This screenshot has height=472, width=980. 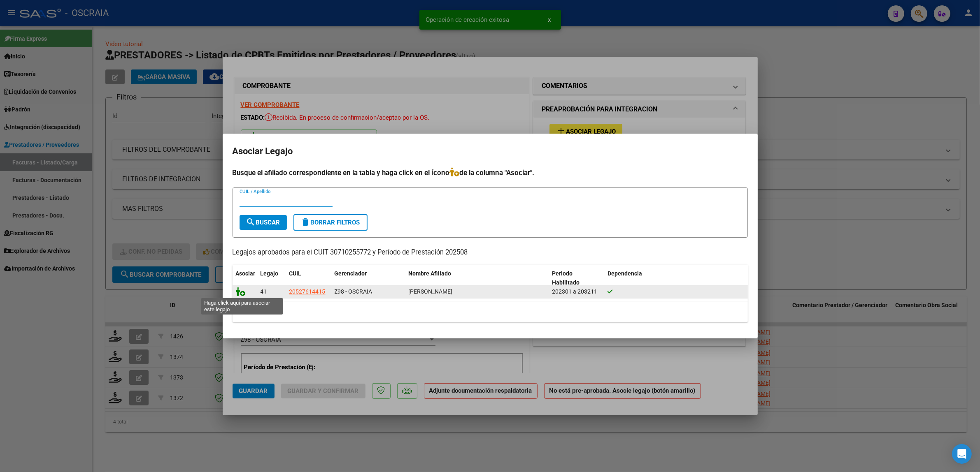 I want to click on span: Nombre Afiliado, so click(x=430, y=273).